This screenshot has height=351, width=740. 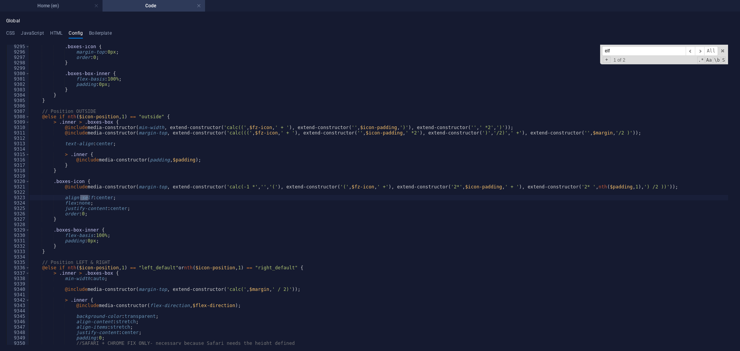 What do you see at coordinates (18, 268) in the screenshot?
I see `div: 9336` at bounding box center [18, 268].